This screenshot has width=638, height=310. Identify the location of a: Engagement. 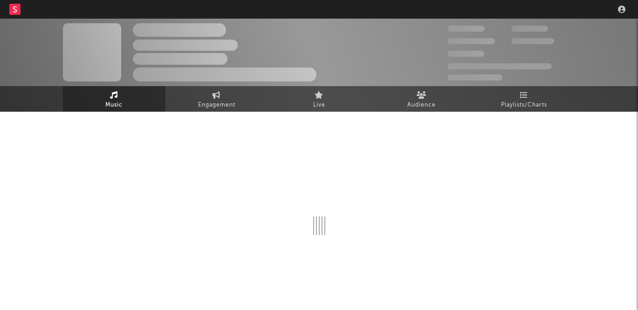
(217, 99).